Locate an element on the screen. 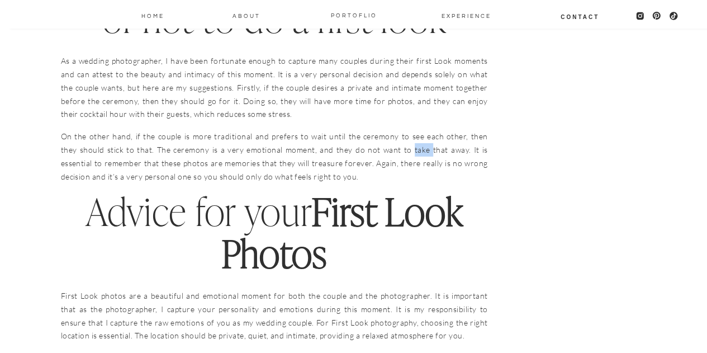  a: Home is located at coordinates (153, 15).